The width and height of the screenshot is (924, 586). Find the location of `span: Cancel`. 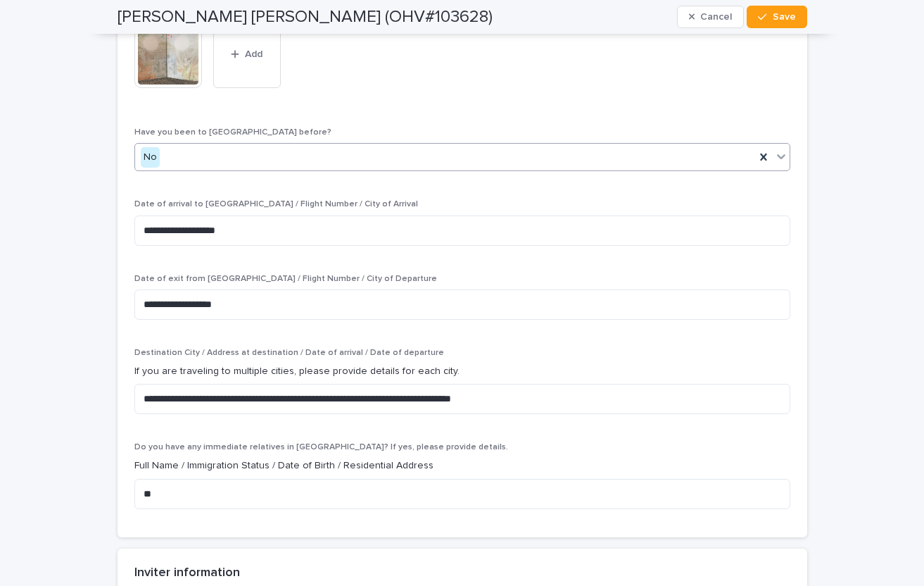

span: Cancel is located at coordinates (716, 17).